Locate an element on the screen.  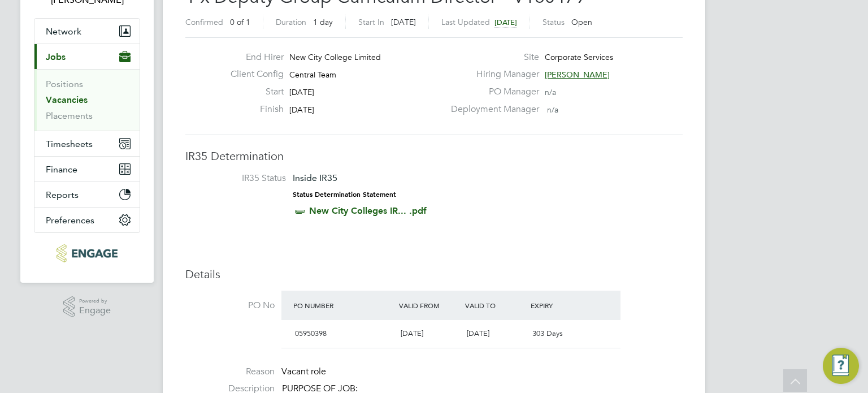
span: 05950398 is located at coordinates (311, 333).